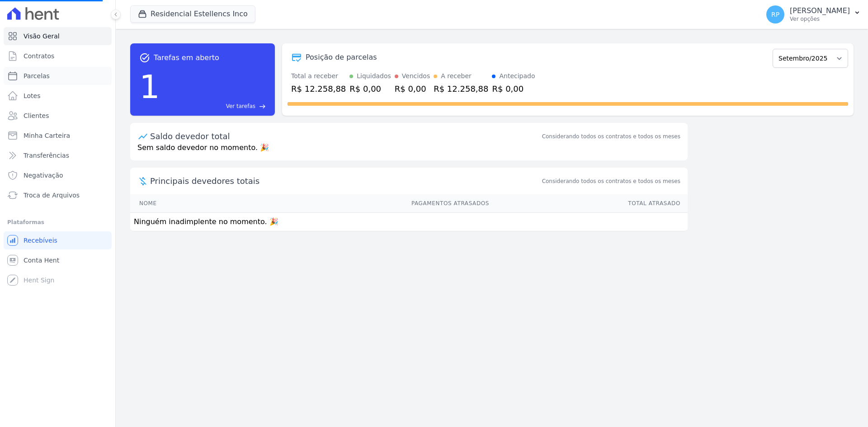  I want to click on div: Saldo devedor total, so click(345, 136).